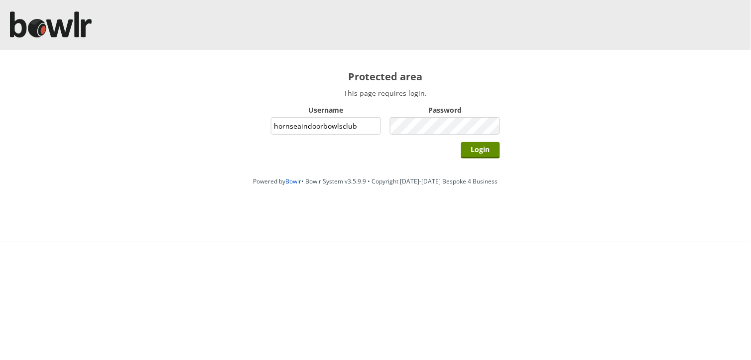 The image size is (751, 360). I want to click on label: Username, so click(326, 110).